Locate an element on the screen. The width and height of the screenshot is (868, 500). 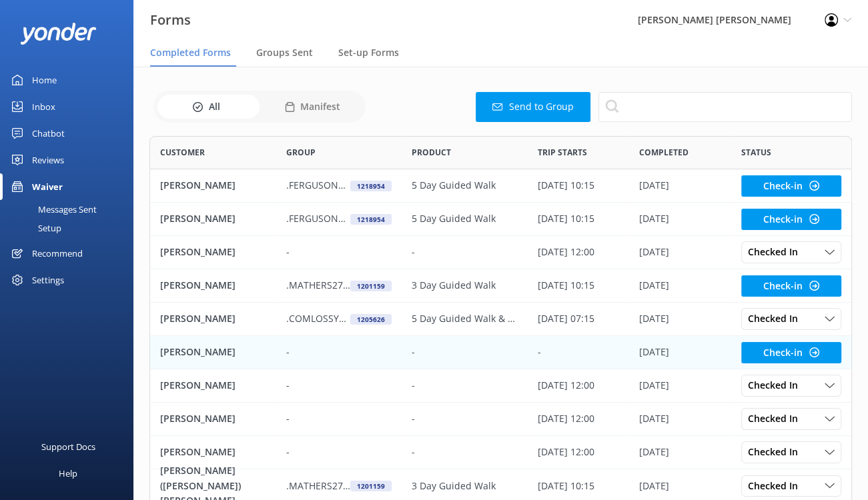
div: Messages Sent is located at coordinates (52, 210).